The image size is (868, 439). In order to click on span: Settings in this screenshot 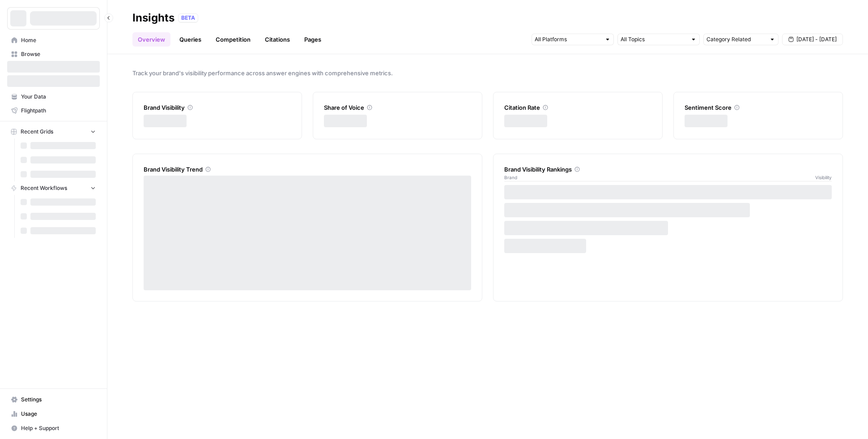, I will do `click(58, 400)`.